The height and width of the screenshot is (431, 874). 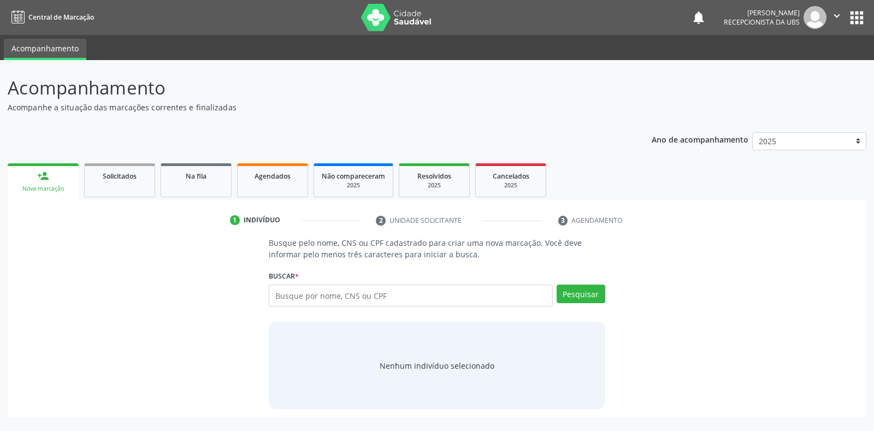 I want to click on span: Agendados, so click(x=273, y=176).